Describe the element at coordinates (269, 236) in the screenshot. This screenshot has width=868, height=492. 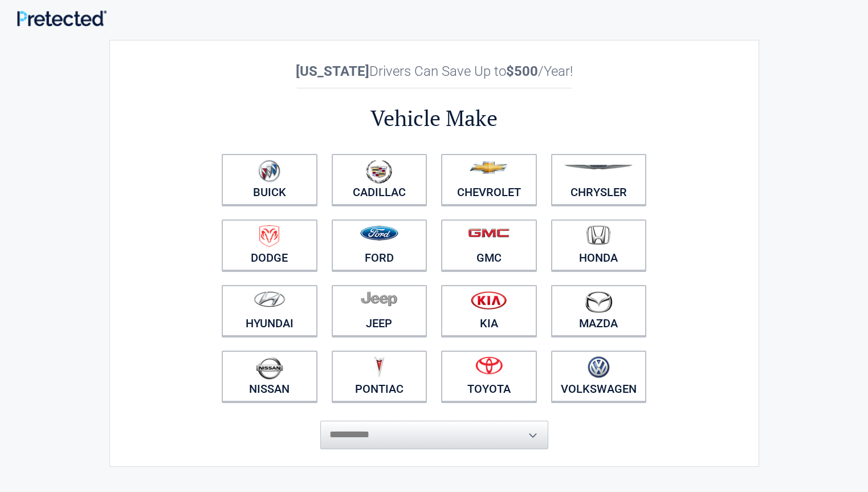
I see `img: dodge` at that location.